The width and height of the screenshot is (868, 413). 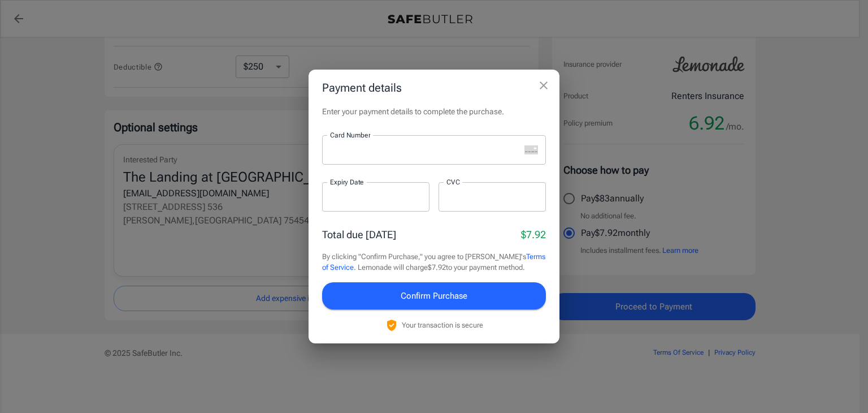 I want to click on label: Card Number, so click(x=350, y=135).